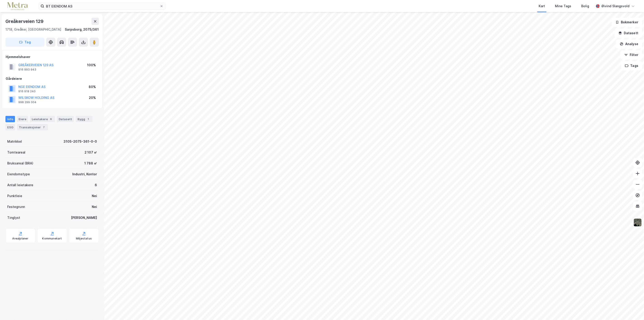 The width and height of the screenshot is (644, 320). What do you see at coordinates (92, 87) in the screenshot?
I see `div: 80%` at bounding box center [92, 87].